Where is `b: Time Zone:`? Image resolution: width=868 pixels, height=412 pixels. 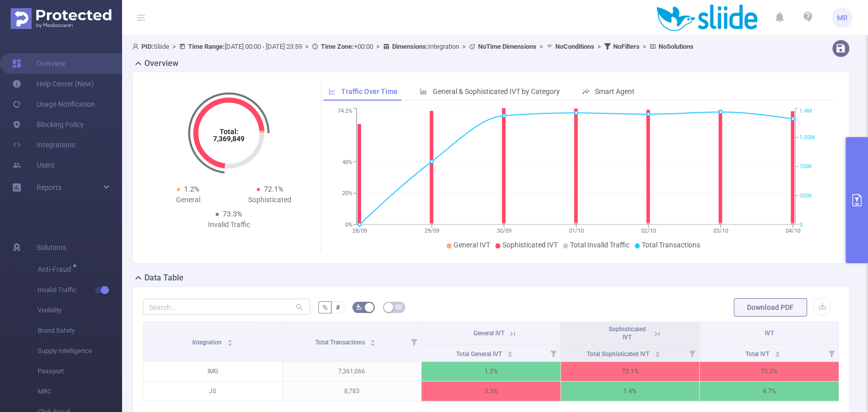 b: Time Zone: is located at coordinates (337, 46).